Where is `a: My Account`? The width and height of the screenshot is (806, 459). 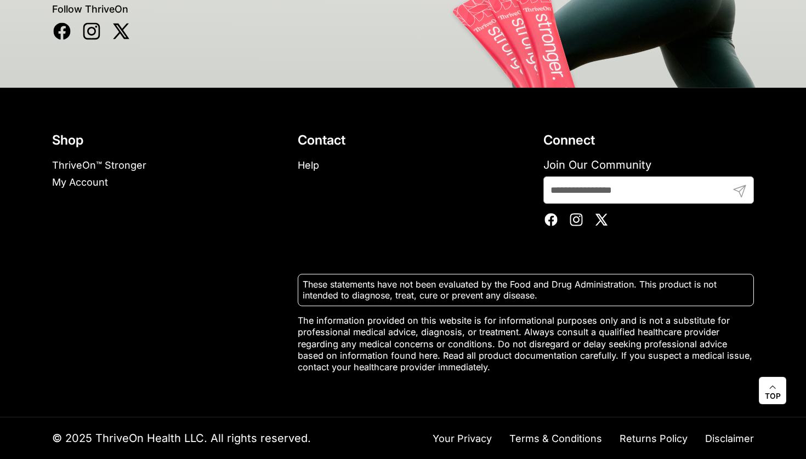
a: My Account is located at coordinates (80, 182).